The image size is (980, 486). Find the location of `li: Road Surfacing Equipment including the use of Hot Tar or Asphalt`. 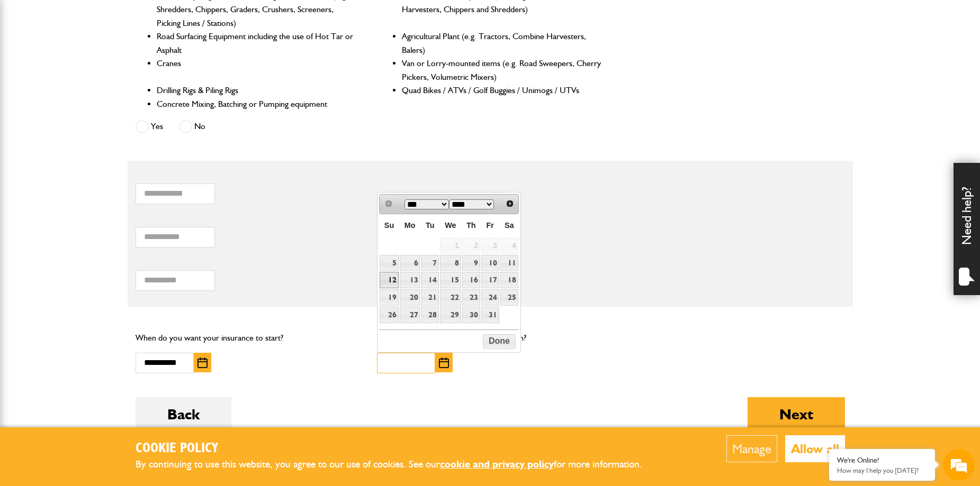

li: Road Surfacing Equipment including the use of Hot Tar or Asphalt is located at coordinates (257, 43).